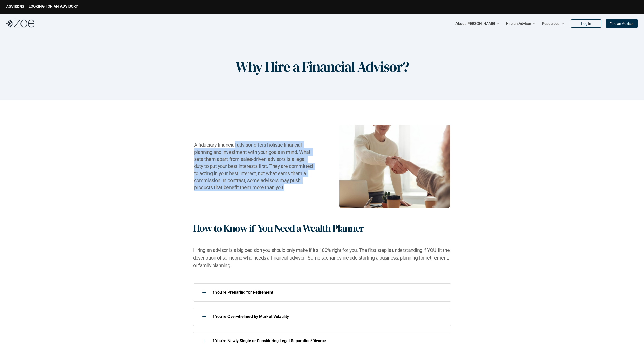  What do you see at coordinates (15, 6) in the screenshot?
I see `p: ADVISORS` at bounding box center [15, 6].